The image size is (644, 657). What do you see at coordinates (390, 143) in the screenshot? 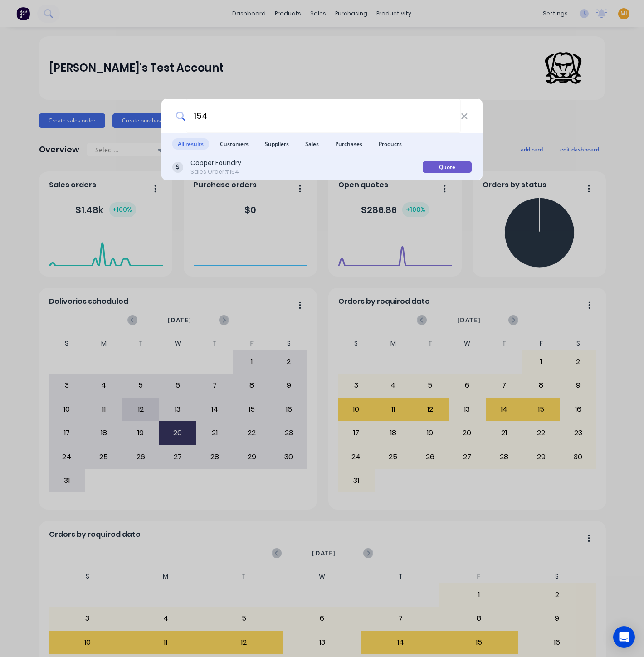
I see `span: Products` at bounding box center [390, 143].